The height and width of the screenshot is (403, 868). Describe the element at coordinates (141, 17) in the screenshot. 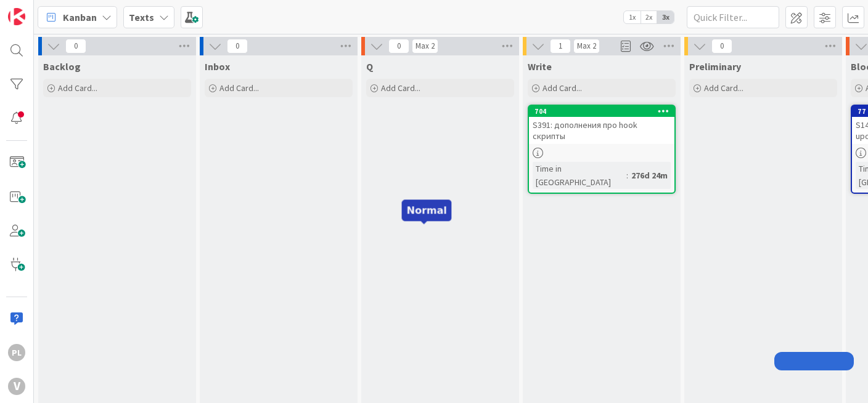

I see `b: Texts` at that location.